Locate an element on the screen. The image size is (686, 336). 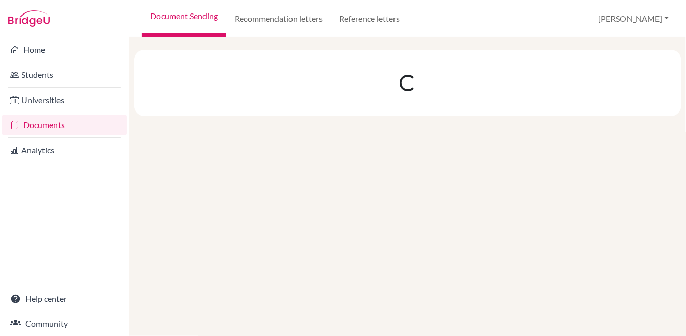
a: Universities is located at coordinates (64, 100).